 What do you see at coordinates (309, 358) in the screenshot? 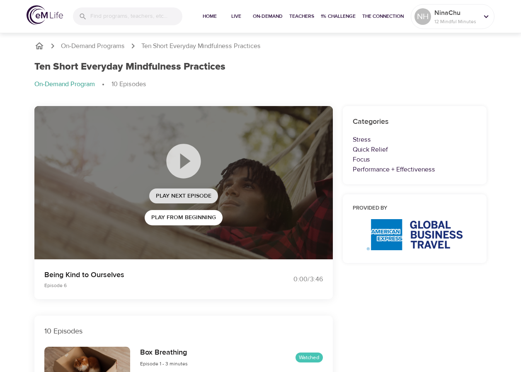
I see `span: Watched` at bounding box center [309, 358].